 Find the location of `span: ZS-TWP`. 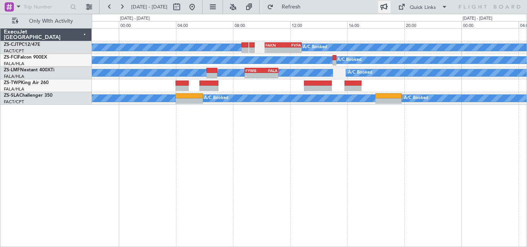

span: ZS-TWP is located at coordinates (12, 83).